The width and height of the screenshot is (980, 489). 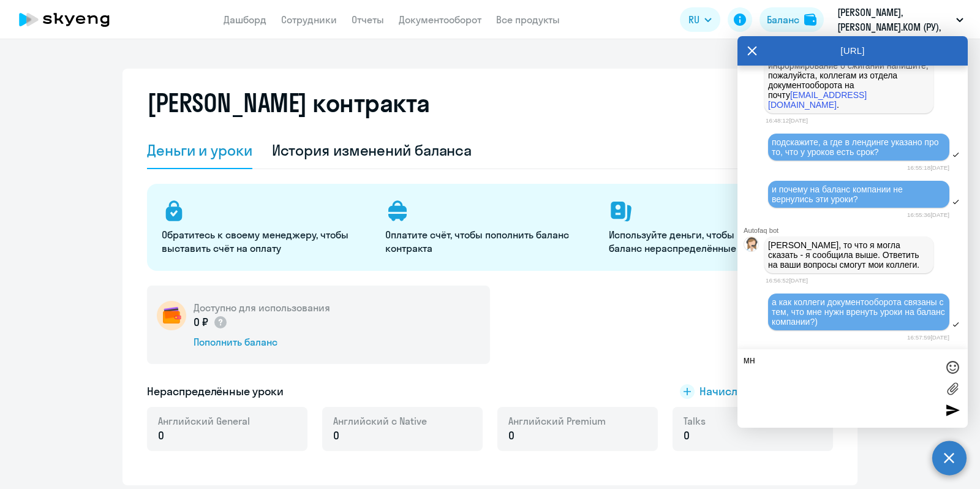 What do you see at coordinates (204, 421) in the screenshot?
I see `span: Английский General` at bounding box center [204, 421].